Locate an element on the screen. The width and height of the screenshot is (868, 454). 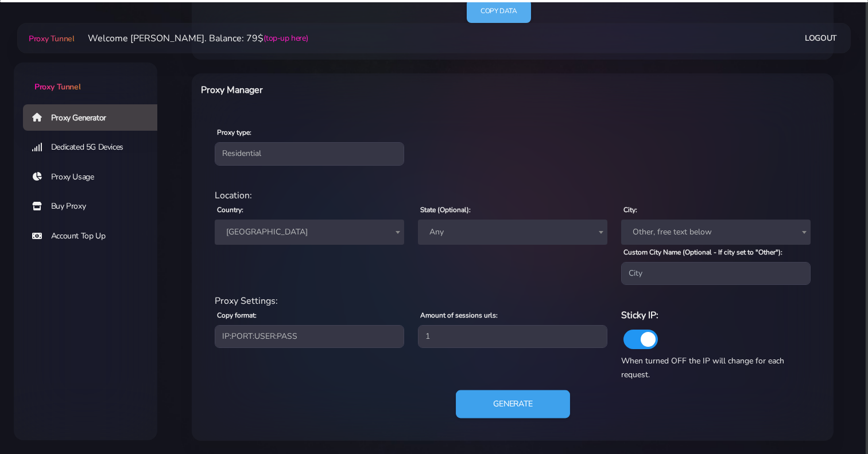
label: Proxy type: is located at coordinates (234, 132).